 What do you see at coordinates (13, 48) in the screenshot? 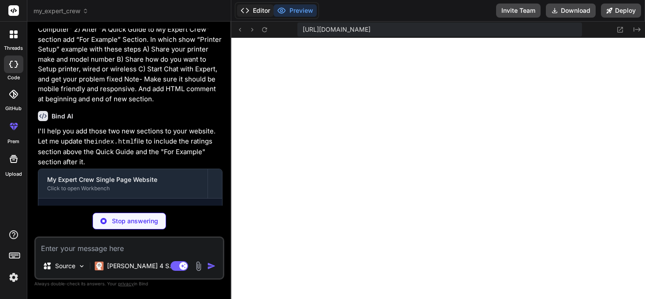
I see `label: threads` at bounding box center [13, 48].